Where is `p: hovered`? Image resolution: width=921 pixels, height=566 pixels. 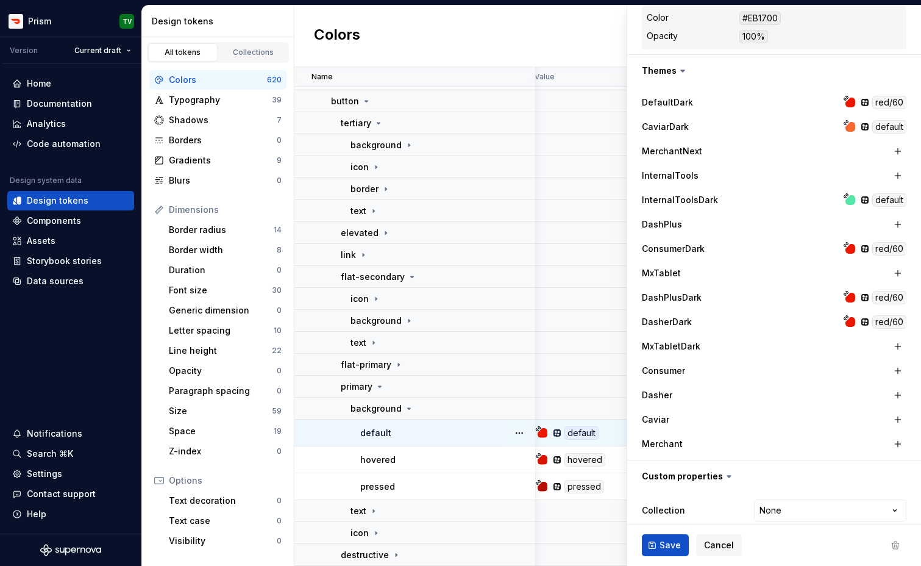 p: hovered is located at coordinates (378, 460).